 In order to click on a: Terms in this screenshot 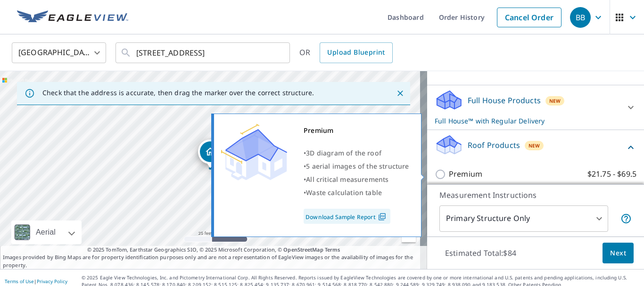, I will do `click(332, 249)`.